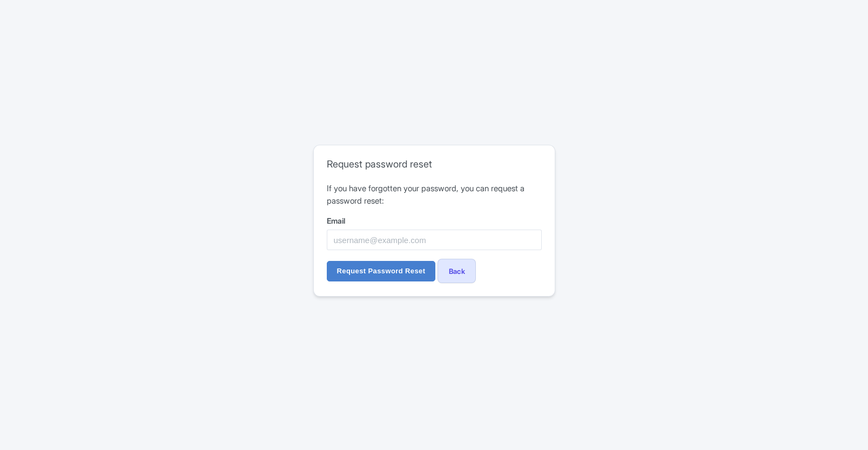  Describe the element at coordinates (382, 271) in the screenshot. I see `input: Request Password Reset` at that location.